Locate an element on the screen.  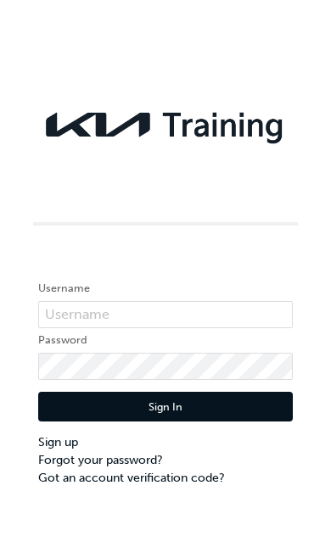
img: kia-training is located at coordinates (165, 125).